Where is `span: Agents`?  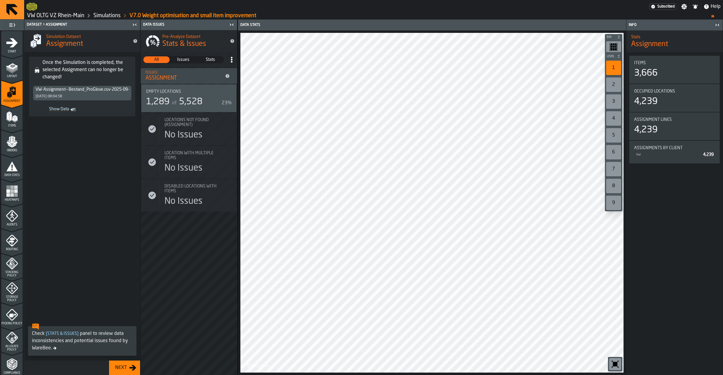 span: Agents is located at coordinates (12, 225).